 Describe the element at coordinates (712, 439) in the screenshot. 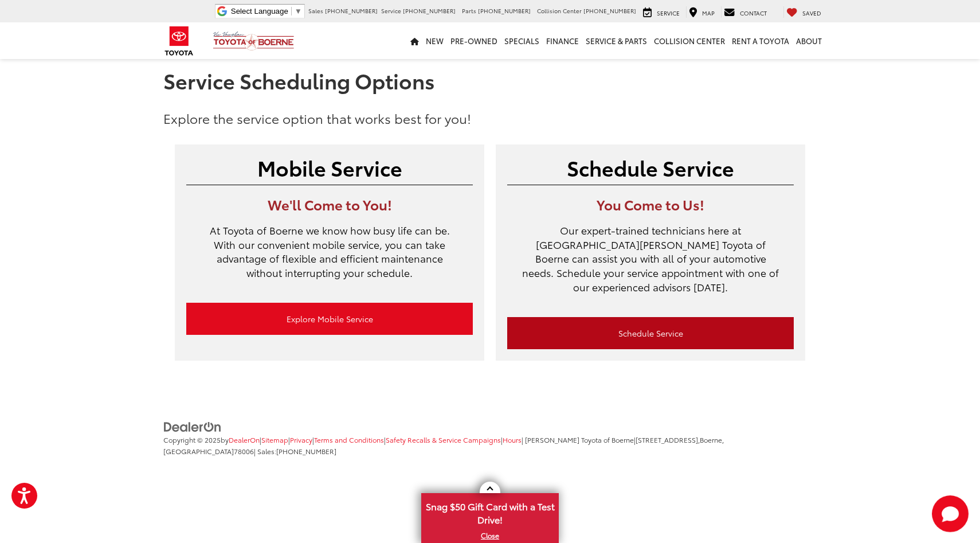

I see `span: Boerne,` at that location.